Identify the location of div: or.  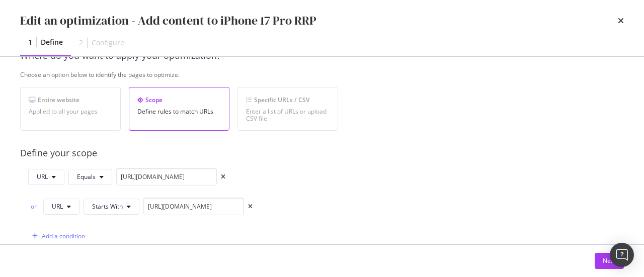
(33, 206).